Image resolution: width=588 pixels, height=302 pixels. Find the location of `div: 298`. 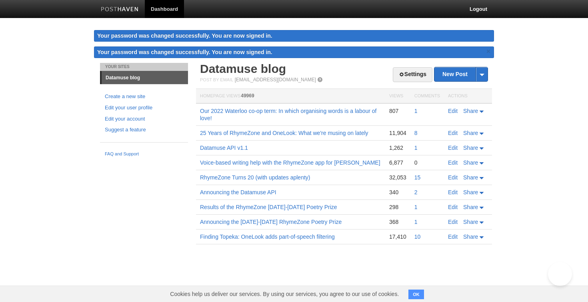

div: 298 is located at coordinates (397, 207).